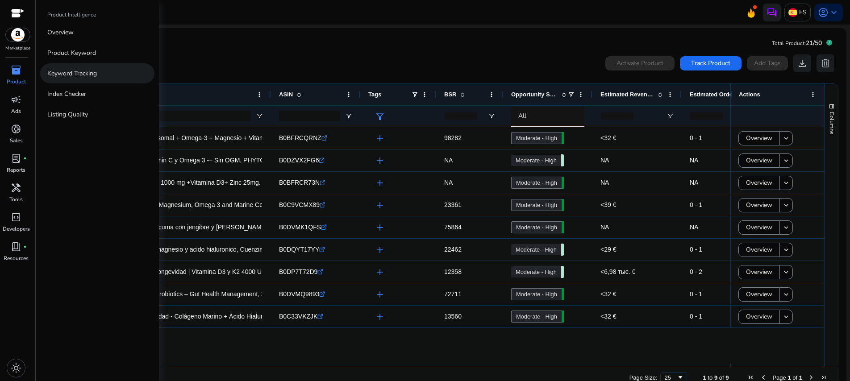 This screenshot has height=381, width=850. I want to click on span: book_4, so click(16, 247).